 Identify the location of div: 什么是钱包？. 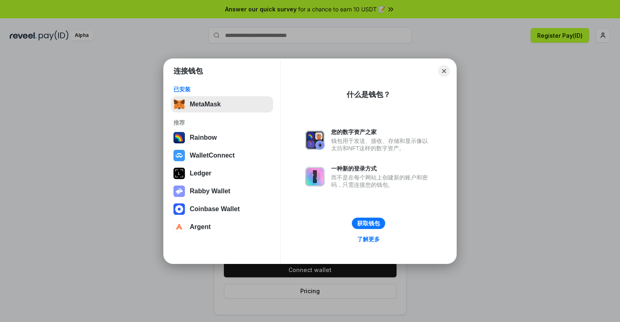
(368, 95).